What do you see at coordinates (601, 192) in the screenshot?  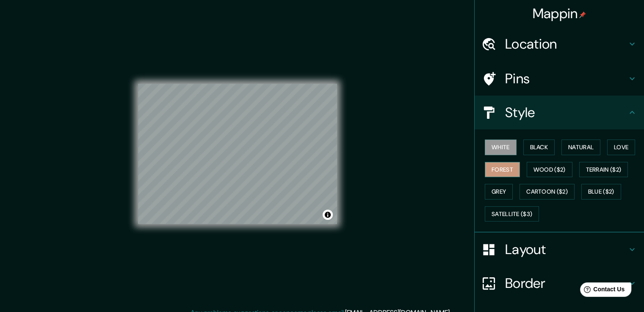 I see `button: Blue ($2)` at bounding box center [601, 192].